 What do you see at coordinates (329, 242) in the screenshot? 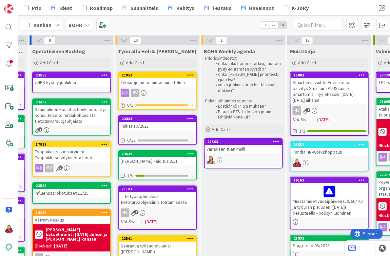
I see `div: 21933Stage-end 08/2025` at bounding box center [329, 242].